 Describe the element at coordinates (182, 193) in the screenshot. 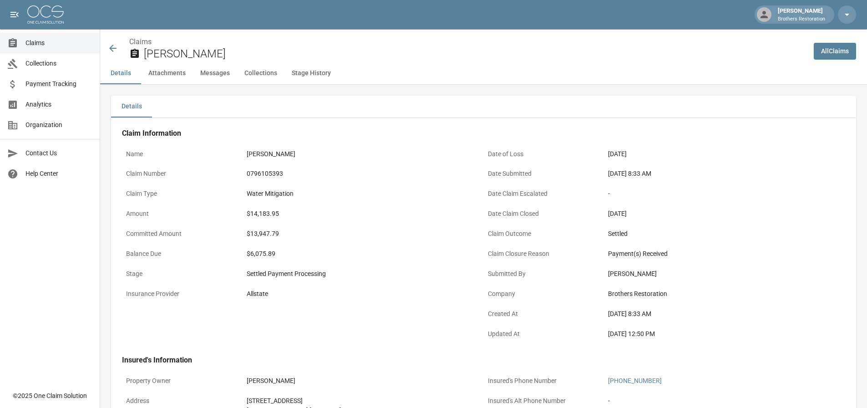

I see `p: Claim Type` at that location.